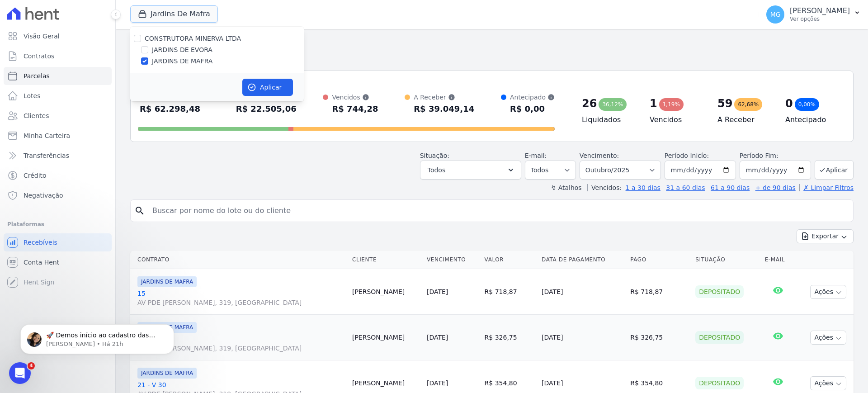 The height and width of the screenshot is (393, 868). I want to click on th: Contrato, so click(239, 259).